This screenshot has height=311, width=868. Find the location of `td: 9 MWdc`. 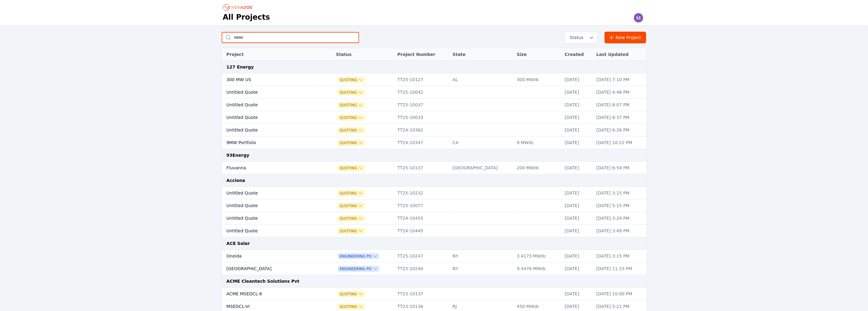

td: 9 MWdc is located at coordinates (538, 143).